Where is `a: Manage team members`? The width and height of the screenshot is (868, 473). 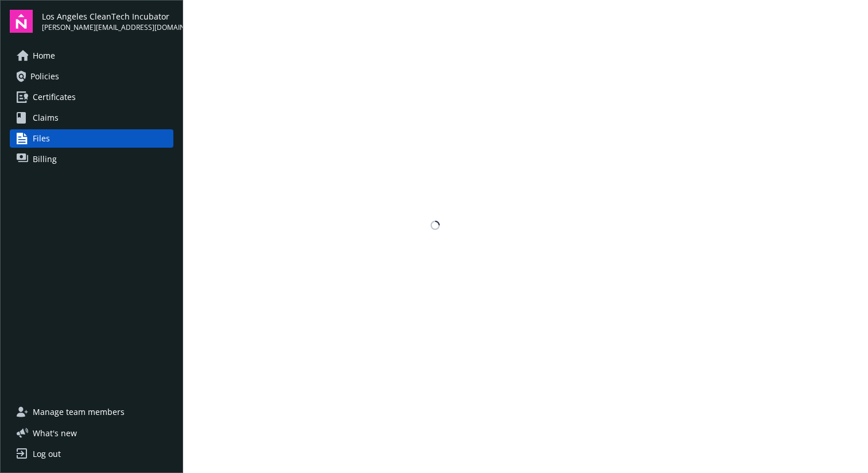
a: Manage team members is located at coordinates (91, 412).